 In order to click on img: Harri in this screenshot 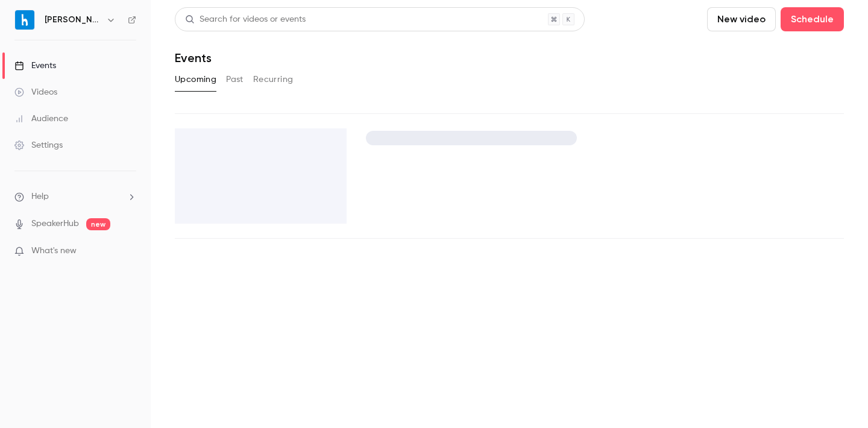, I will do `click(25, 20)`.